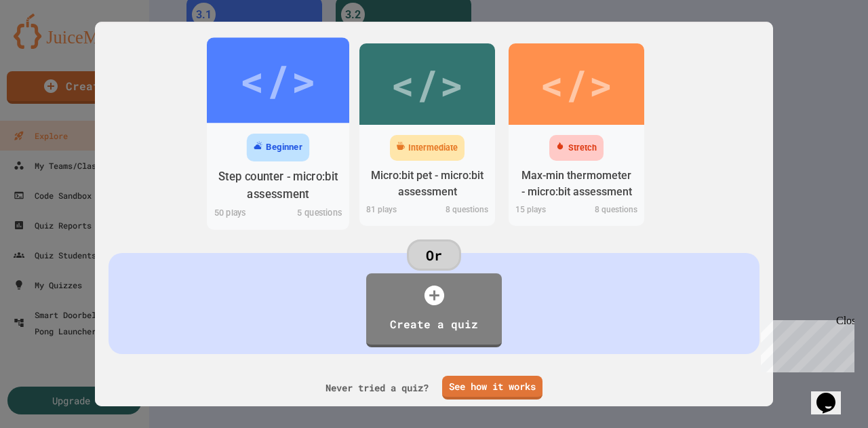 The image size is (868, 428). What do you see at coordinates (542, 211) in the screenshot?
I see `div: 15 play s` at bounding box center [542, 211].